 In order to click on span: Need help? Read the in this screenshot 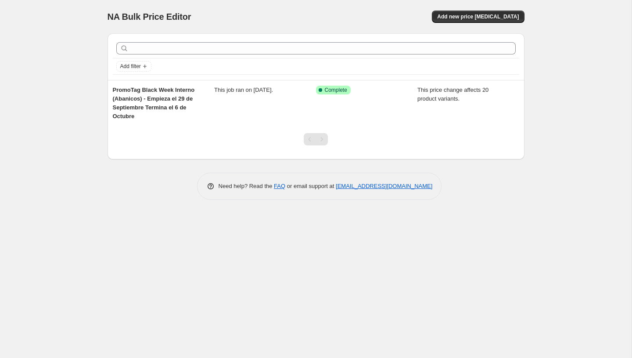, I will do `click(246, 186)`.